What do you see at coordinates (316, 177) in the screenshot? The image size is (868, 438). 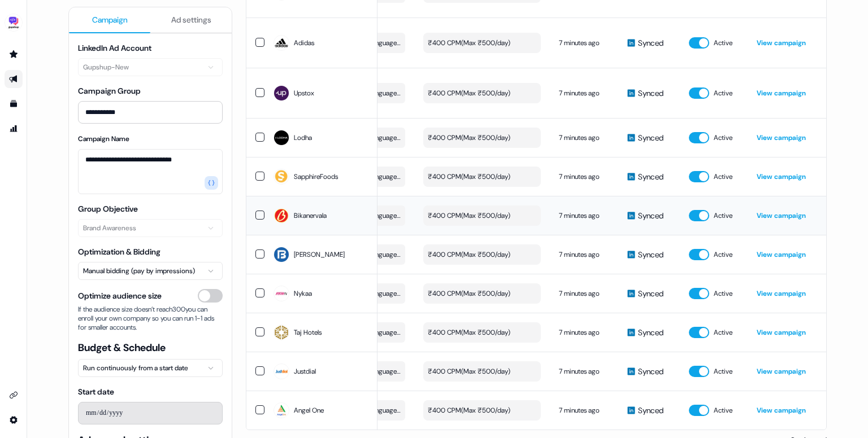 I see `span: SapphireFoods` at bounding box center [316, 177].